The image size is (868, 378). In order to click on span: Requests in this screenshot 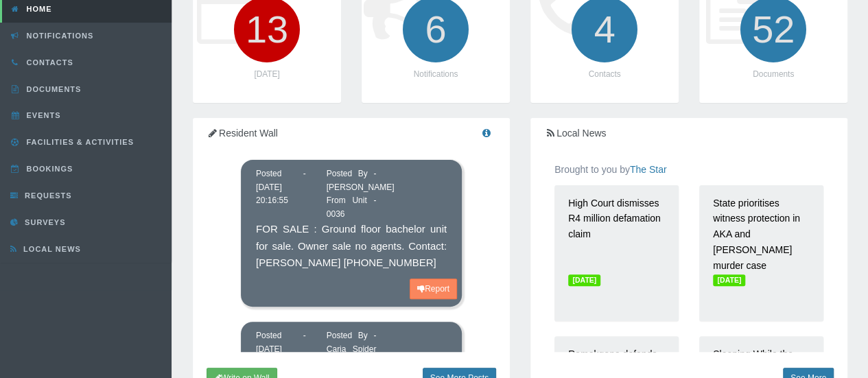, I will do `click(47, 196)`.